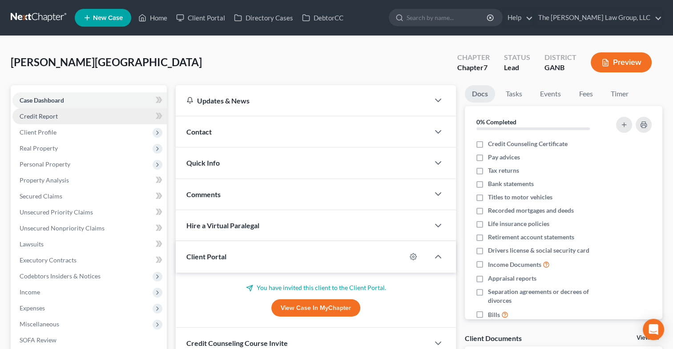 This screenshot has height=349, width=673. Describe the element at coordinates (32, 308) in the screenshot. I see `span: Expenses` at that location.